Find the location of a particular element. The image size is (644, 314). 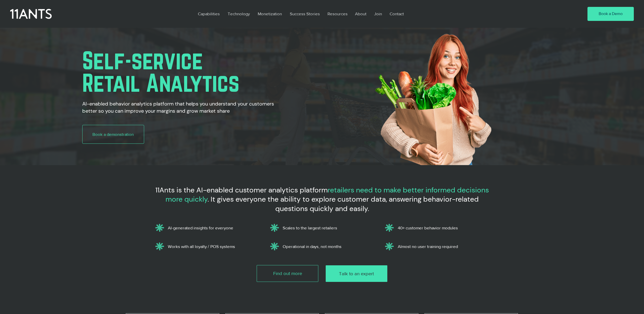

nav: Site is located at coordinates (384, 14).